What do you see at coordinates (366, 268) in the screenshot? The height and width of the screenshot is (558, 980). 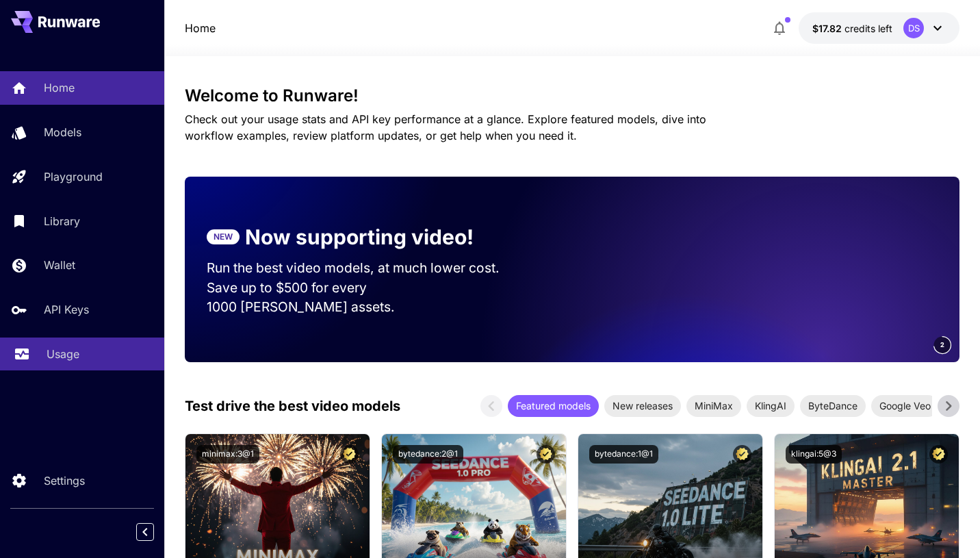 I see `p: Run the best video models, at much lower cost.` at bounding box center [366, 268].